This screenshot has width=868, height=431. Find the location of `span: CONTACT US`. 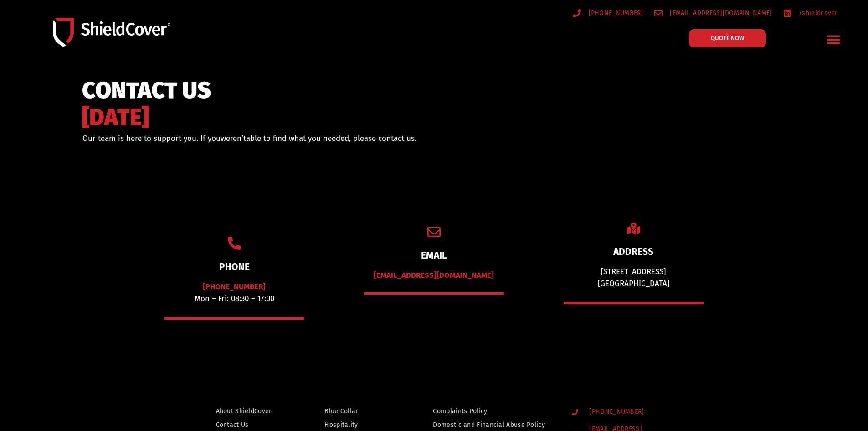

span: CONTACT US is located at coordinates (146, 90).